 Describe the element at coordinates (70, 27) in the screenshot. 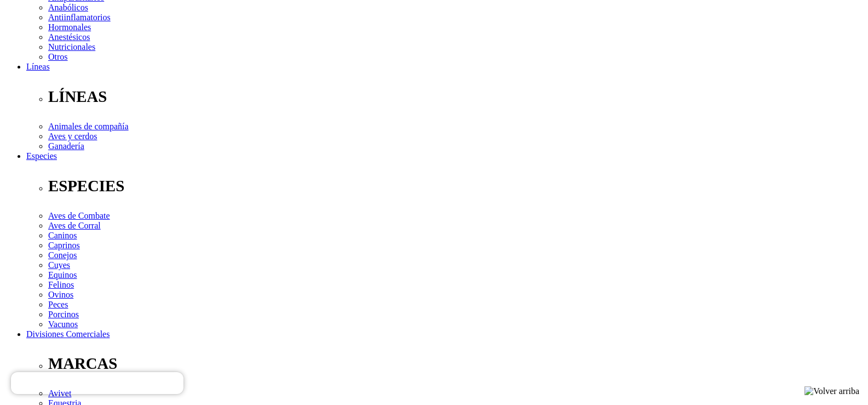

I see `span: Hormonales` at that location.